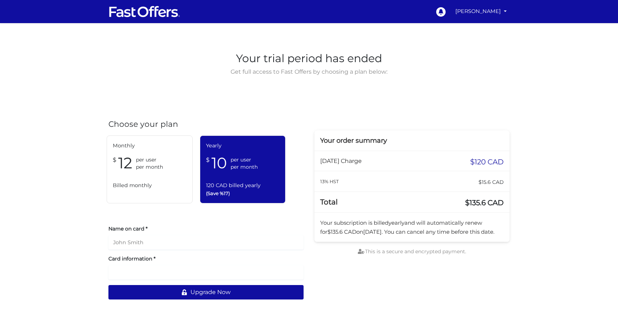 This screenshot has height=332, width=618. Describe the element at coordinates (206, 124) in the screenshot. I see `h4: Choose your plan` at that location.